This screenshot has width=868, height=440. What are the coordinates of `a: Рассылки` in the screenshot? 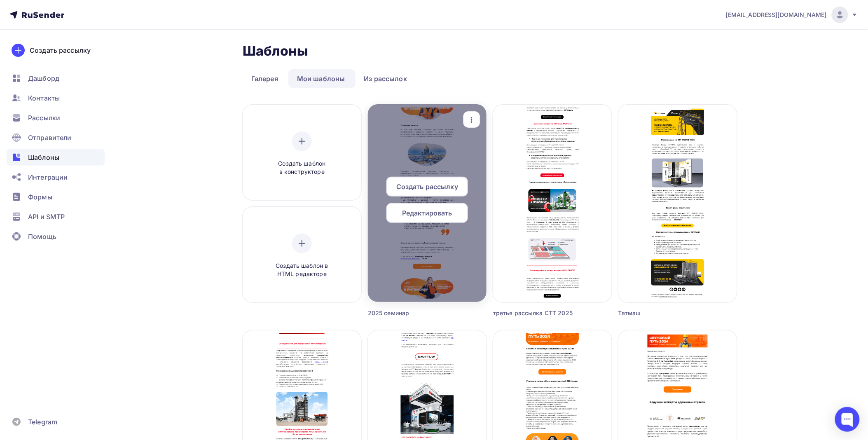 It's located at (56, 118).